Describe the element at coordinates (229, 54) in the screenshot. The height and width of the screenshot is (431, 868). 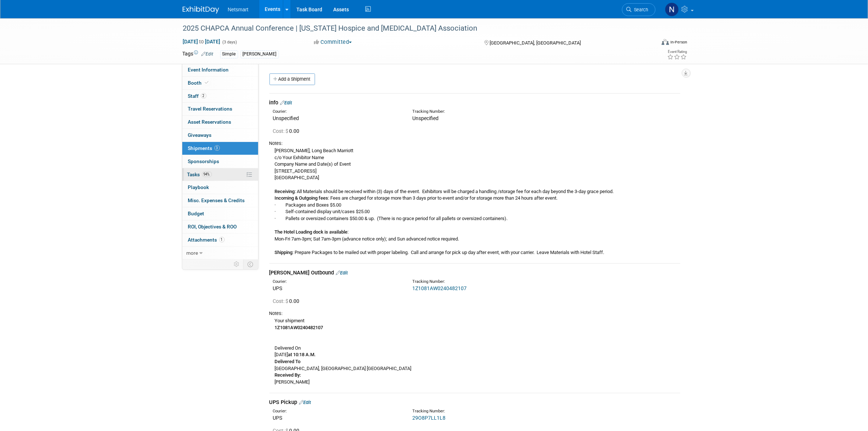
I see `div: Simple` at that location.